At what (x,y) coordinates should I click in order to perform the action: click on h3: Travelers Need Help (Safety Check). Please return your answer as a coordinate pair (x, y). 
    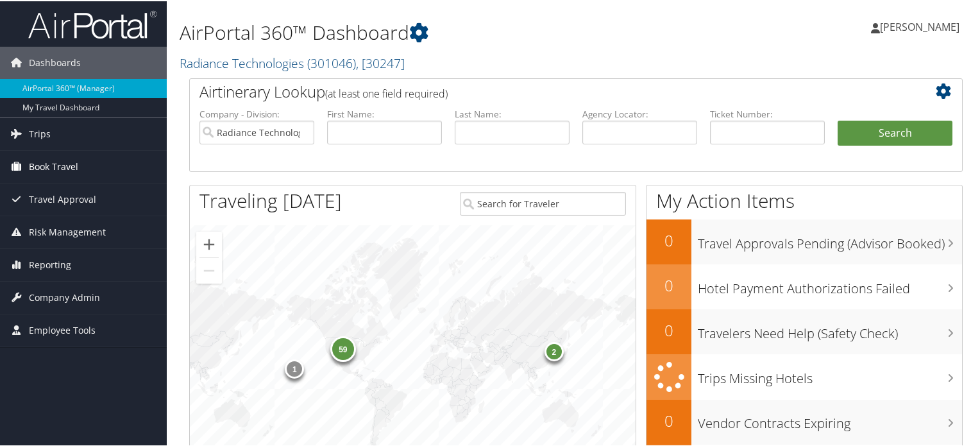
    Looking at the image, I should click on (830, 330).